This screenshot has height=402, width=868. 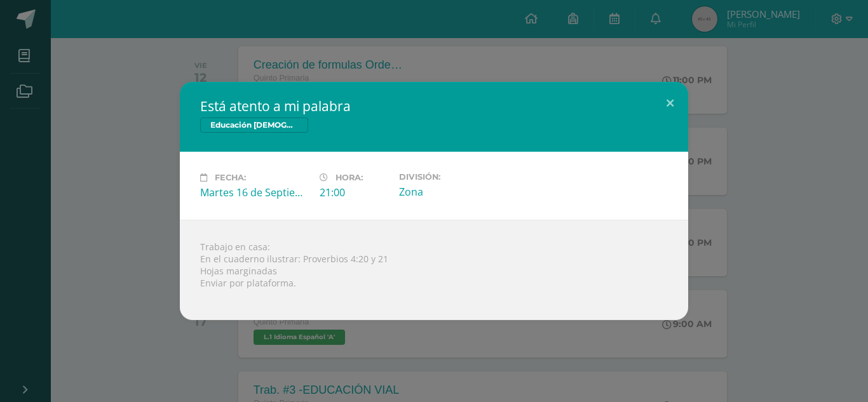 What do you see at coordinates (669, 104) in the screenshot?
I see `button: Close (Esc)` at bounding box center [669, 104].